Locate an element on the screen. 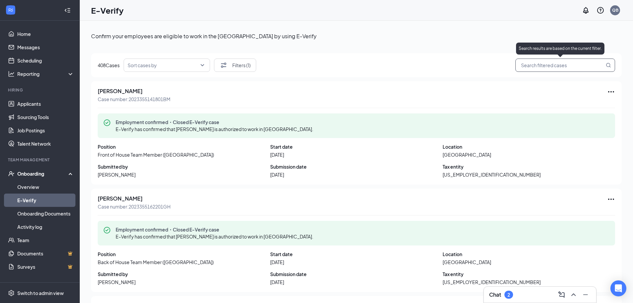 Image resolution: width=633 pixels, height=303 pixels. div: Onboarding is located at coordinates (43, 174).